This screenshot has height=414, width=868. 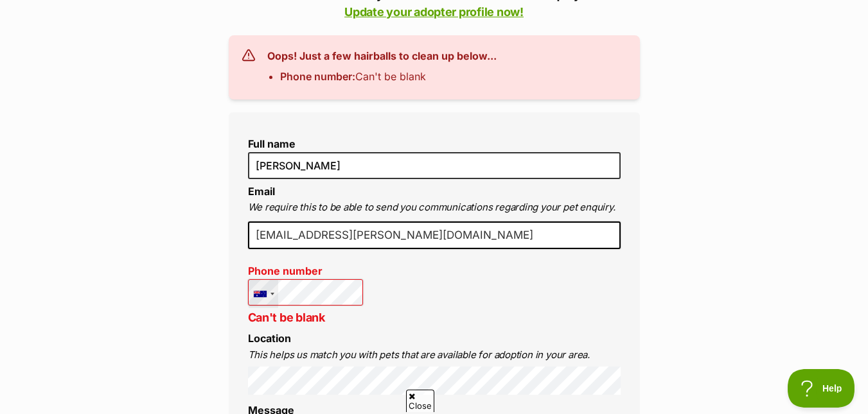 I want to click on li: Can't be blank, so click(x=389, y=76).